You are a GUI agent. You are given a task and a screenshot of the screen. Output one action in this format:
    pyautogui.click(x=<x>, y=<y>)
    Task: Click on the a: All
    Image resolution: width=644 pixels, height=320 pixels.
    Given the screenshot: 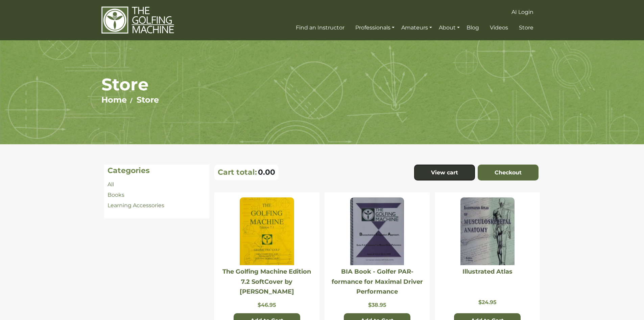 What is the action you would take?
    pyautogui.click(x=111, y=184)
    